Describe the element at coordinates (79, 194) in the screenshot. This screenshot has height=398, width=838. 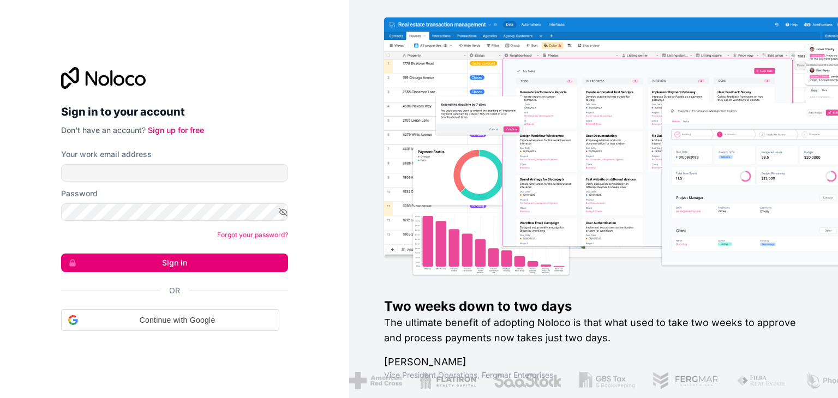
I see `label: Password` at that location.